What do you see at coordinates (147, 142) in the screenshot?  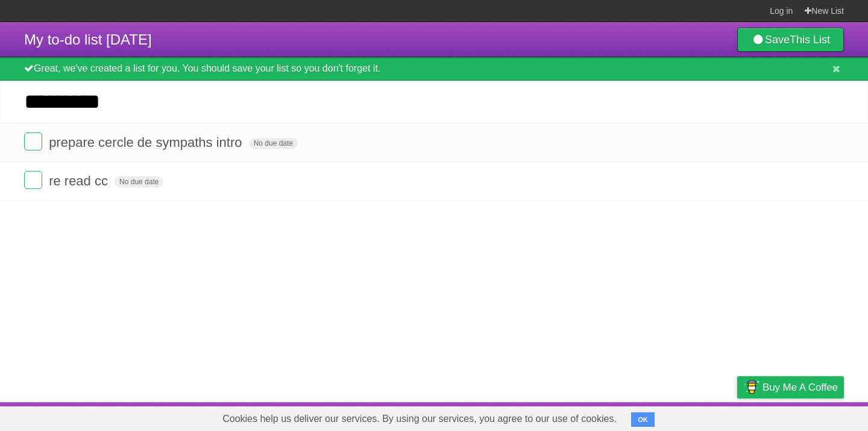 I see `span: prepare cercle de sympaths intro` at bounding box center [147, 142].